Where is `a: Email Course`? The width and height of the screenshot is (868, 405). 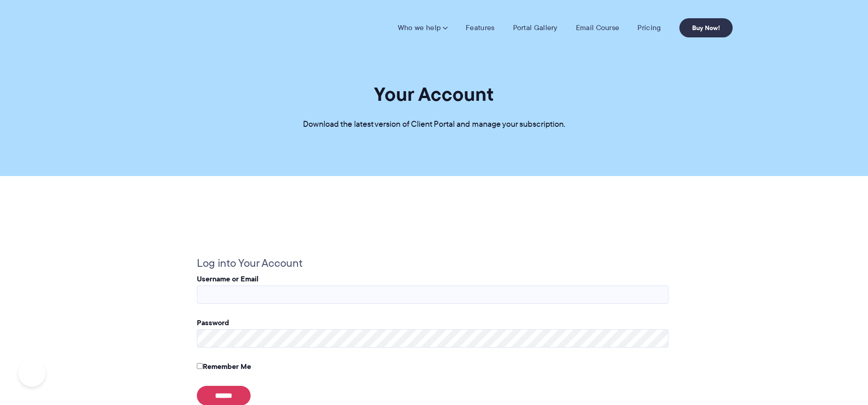
a: Email Course is located at coordinates (598, 28).